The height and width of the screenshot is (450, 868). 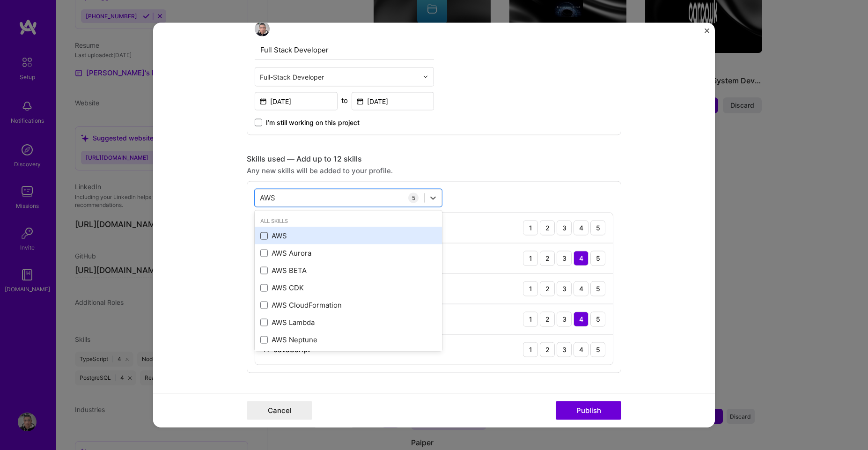 I want to click on div: All Skills, so click(x=348, y=221).